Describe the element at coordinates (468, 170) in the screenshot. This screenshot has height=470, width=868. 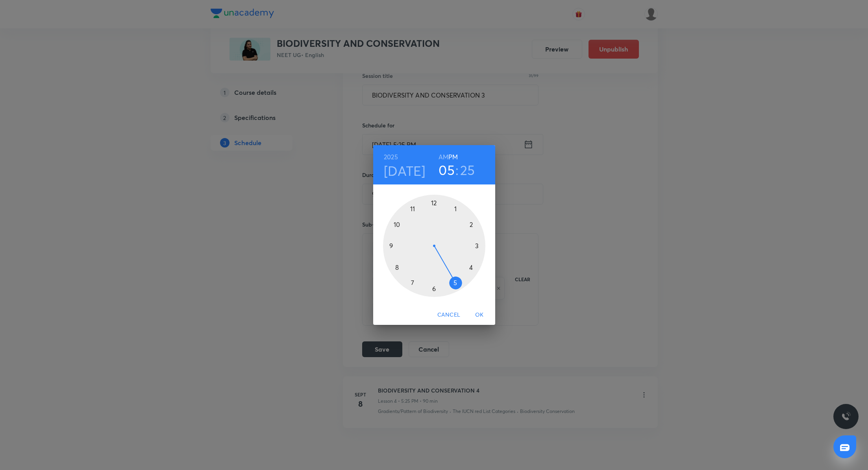
I see `h3: 25` at that location.